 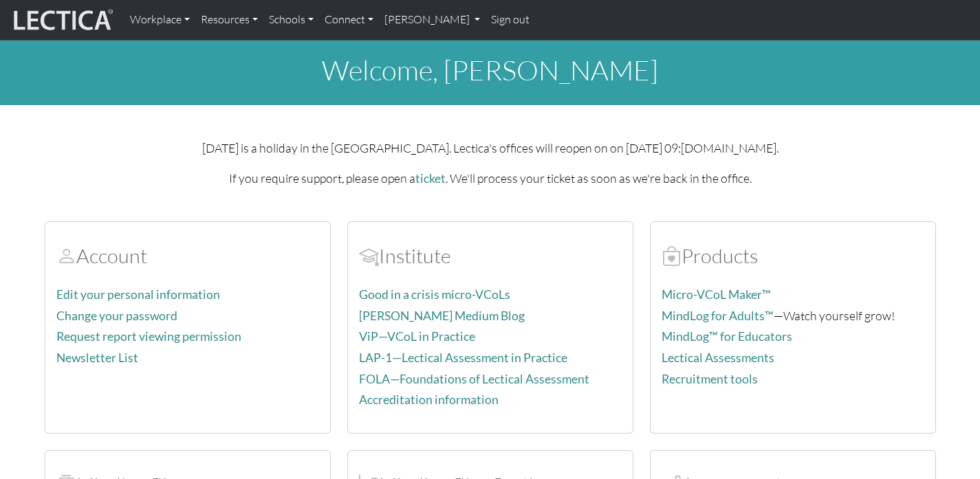 What do you see at coordinates (671, 255) in the screenshot?
I see `span: Products` at bounding box center [671, 255].